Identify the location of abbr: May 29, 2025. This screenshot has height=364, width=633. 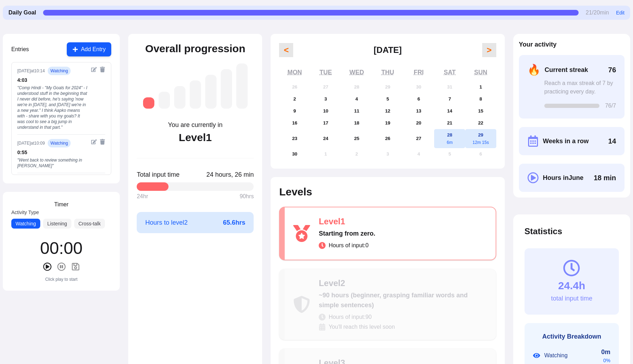
(388, 87).